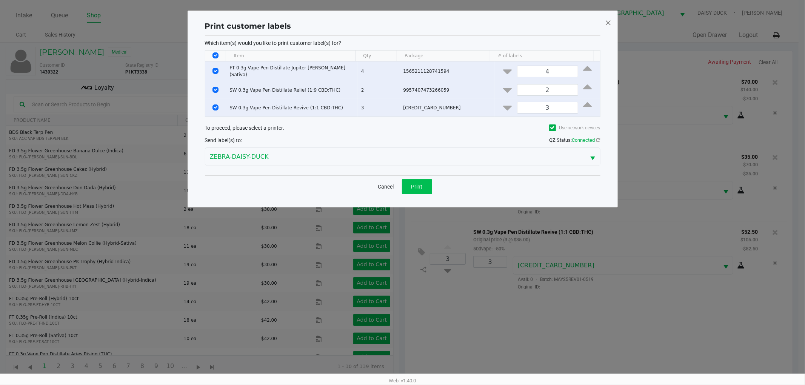 The height and width of the screenshot is (385, 805). Describe the element at coordinates (292, 90) in the screenshot. I see `td: SW 0.3g Vape Pen Distillate Relief (1:9 CBD:THC)` at that location.